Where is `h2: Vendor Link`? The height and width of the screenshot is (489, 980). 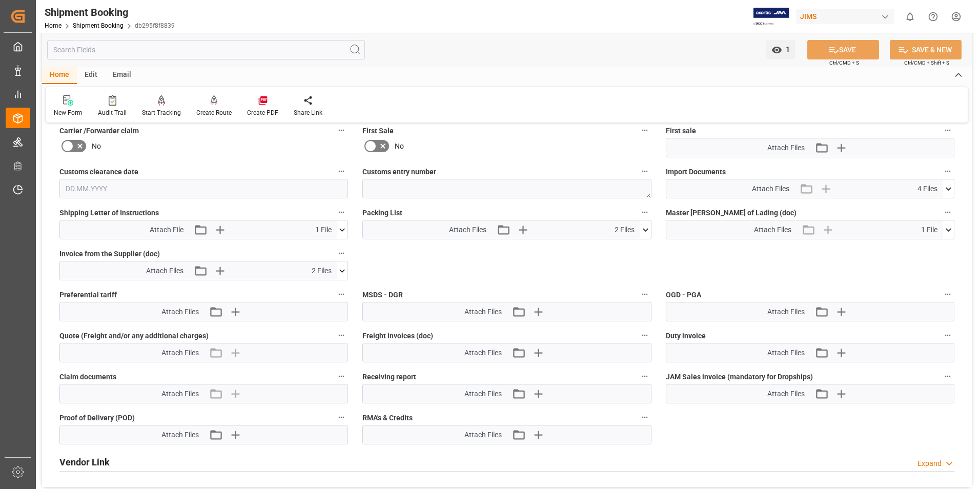 h2: Vendor Link is located at coordinates (85, 462).